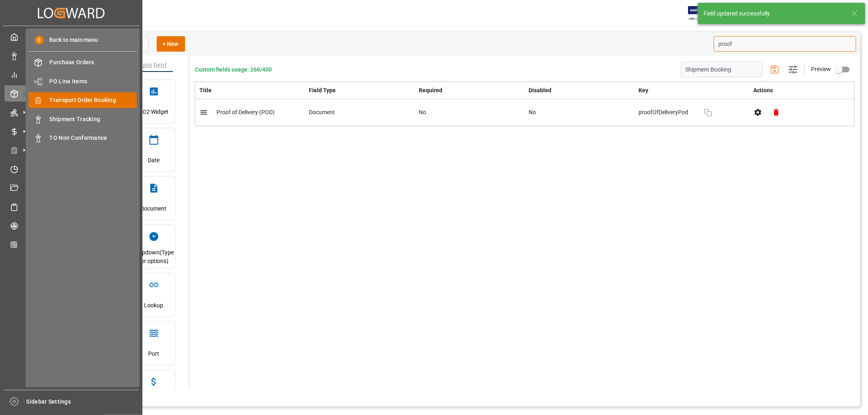  Describe the element at coordinates (233, 70) in the screenshot. I see `span: Custom fields usage: 266/400` at that location.